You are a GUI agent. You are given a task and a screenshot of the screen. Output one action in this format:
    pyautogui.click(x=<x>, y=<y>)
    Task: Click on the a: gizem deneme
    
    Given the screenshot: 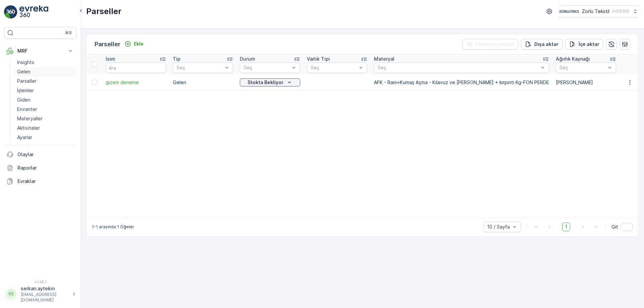 What is the action you would take?
    pyautogui.click(x=136, y=83)
    